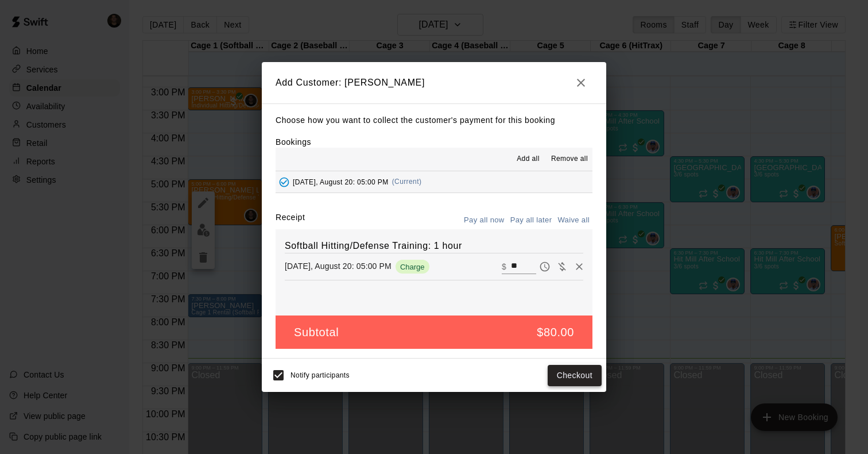  What do you see at coordinates (570, 159) in the screenshot?
I see `button: Remove all` at bounding box center [570, 159].